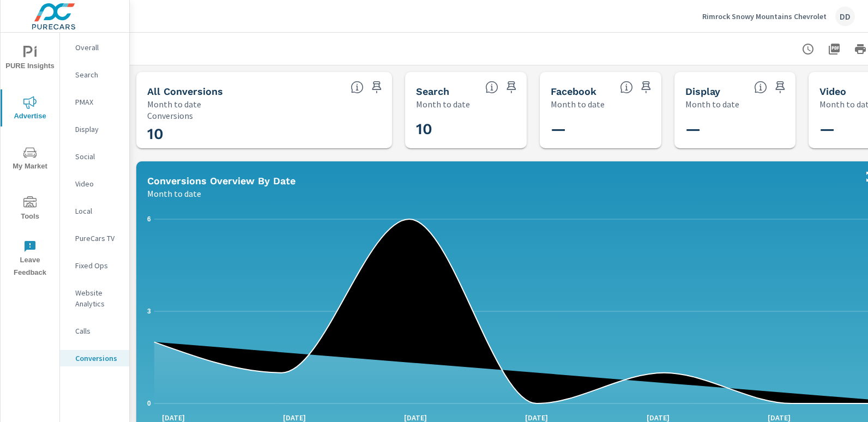 The width and height of the screenshot is (868, 422). Describe the element at coordinates (765, 16) in the screenshot. I see `p: Rimrock Snowy Mountains Chevrolet` at that location.